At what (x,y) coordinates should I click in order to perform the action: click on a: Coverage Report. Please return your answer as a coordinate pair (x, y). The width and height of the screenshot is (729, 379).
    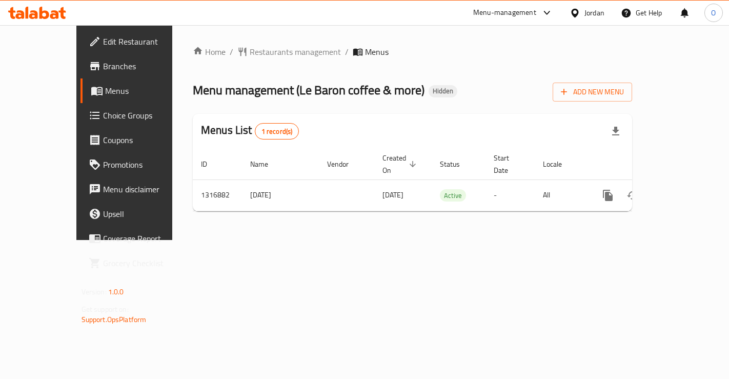
    Looking at the image, I should click on (139, 238).